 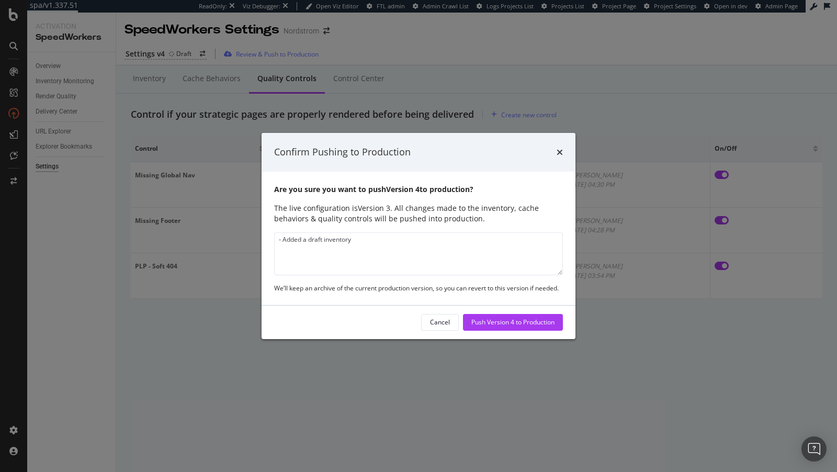 What do you see at coordinates (418, 236) in the screenshot?
I see `div: modal` at bounding box center [418, 236].